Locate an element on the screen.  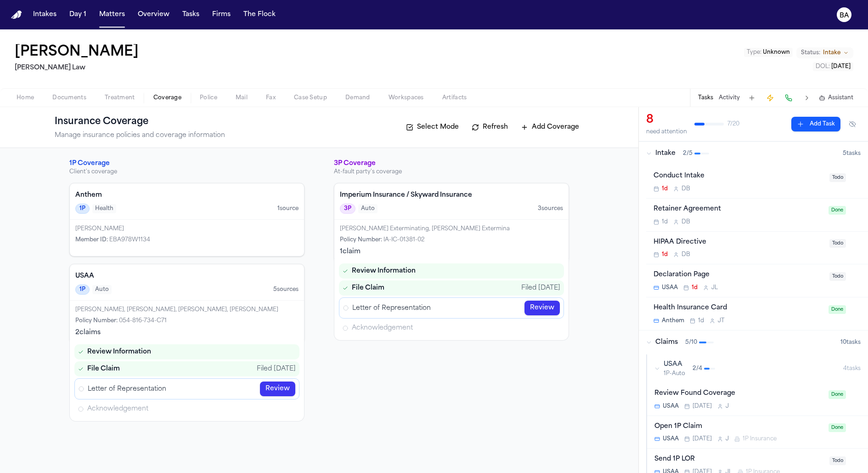
button: Hide completed tasks (⌘⇧H) is located at coordinates (853, 124).